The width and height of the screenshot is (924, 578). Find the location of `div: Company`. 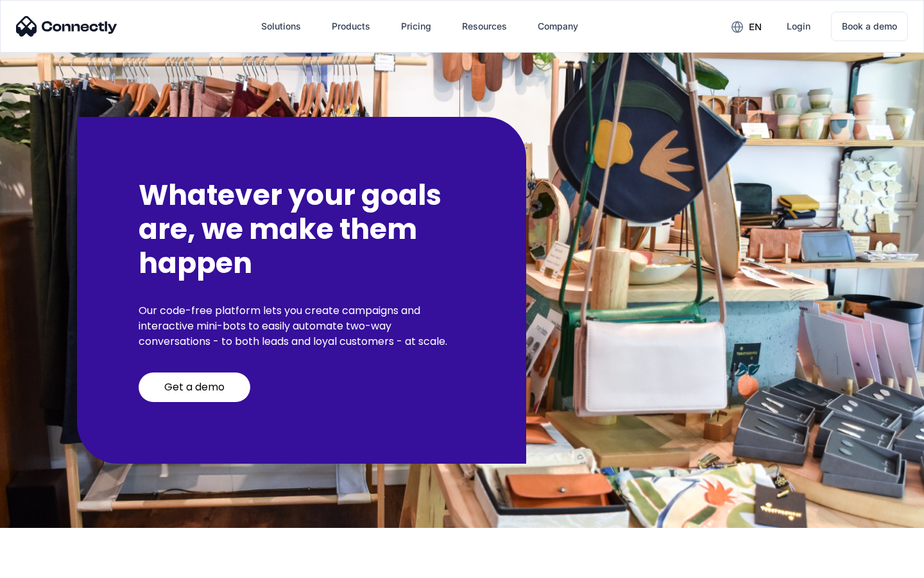

div: Company is located at coordinates (558, 26).